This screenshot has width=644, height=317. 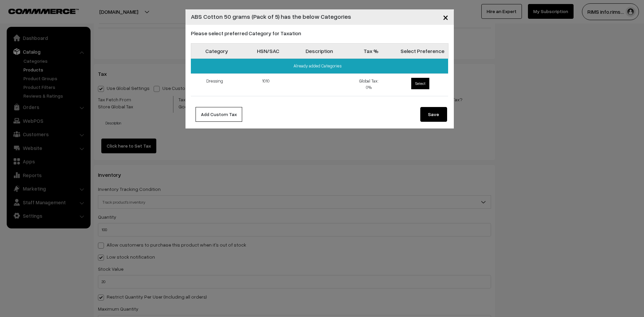 I want to click on td: Global Tax: 0%, so click(x=371, y=85).